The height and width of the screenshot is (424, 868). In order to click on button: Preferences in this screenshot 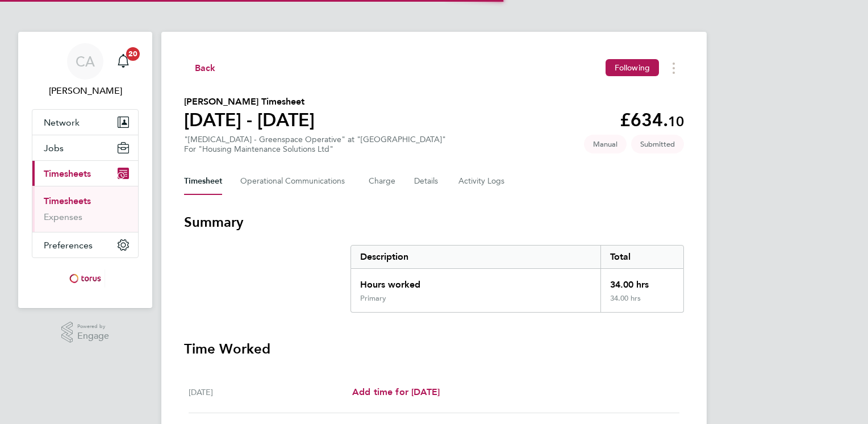, I will do `click(85, 245)`.